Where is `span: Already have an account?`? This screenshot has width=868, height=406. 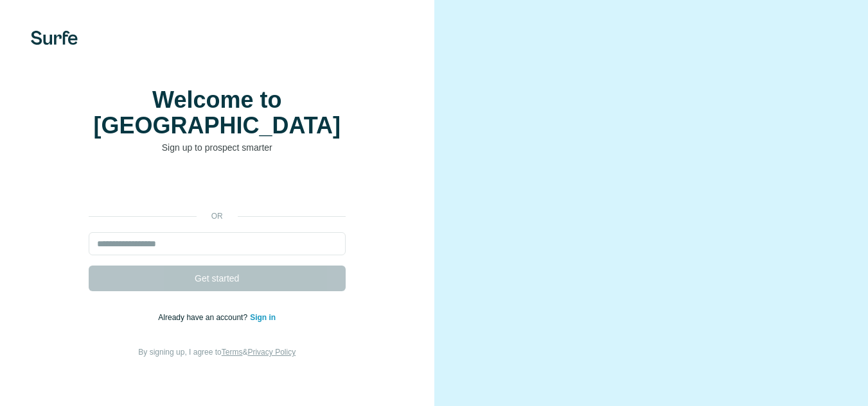
span: Already have an account? is located at coordinates (203, 318).